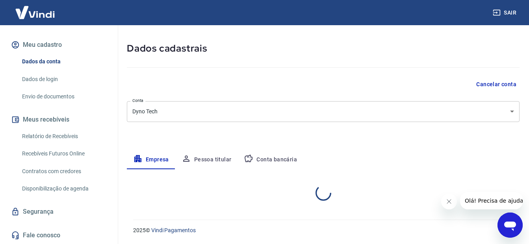  Describe the element at coordinates (63, 154) in the screenshot. I see `a: Recebíveis Futuros Online` at that location.